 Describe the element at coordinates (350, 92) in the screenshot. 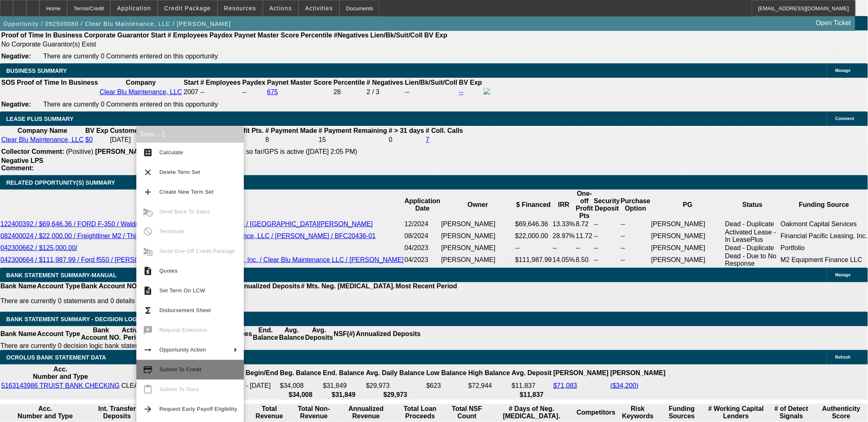

I see `div: 28` at that location.